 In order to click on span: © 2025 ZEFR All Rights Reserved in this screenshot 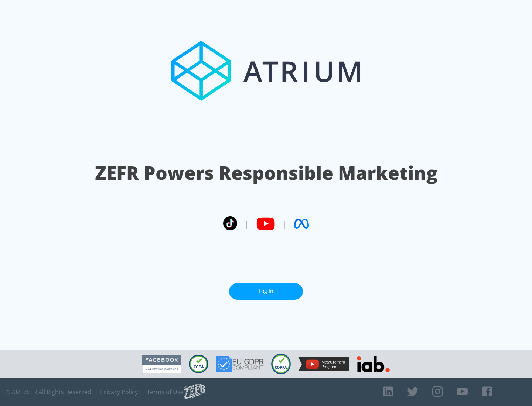, I will do `click(48, 392)`.